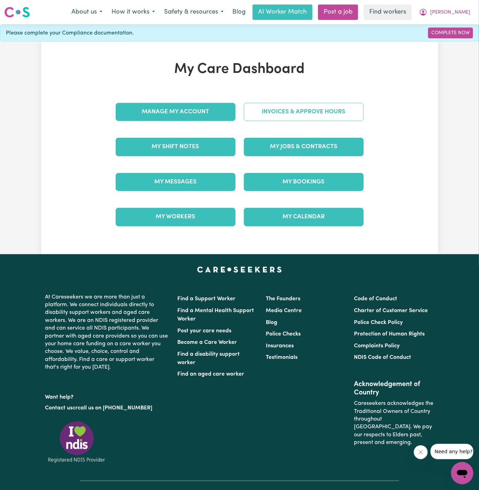 This screenshot has width=479, height=490. I want to click on a: Police Checks, so click(283, 334).